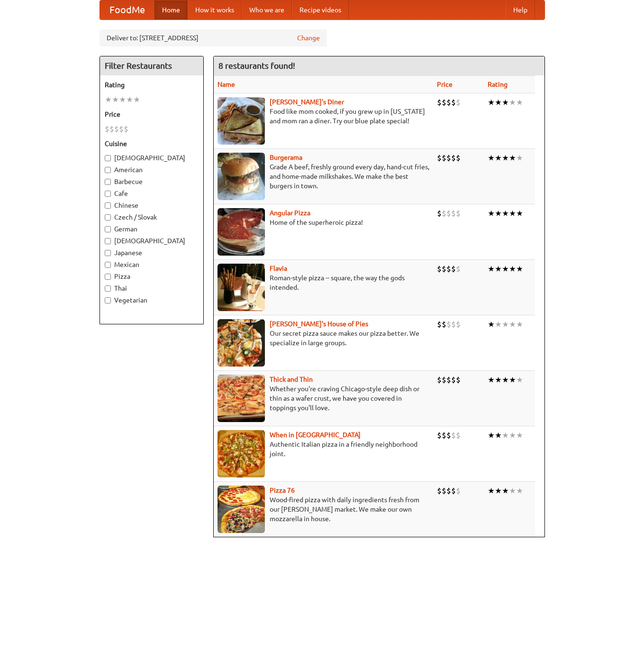 The image size is (644, 671). Describe the element at coordinates (214, 10) in the screenshot. I see `a: How it works` at that location.